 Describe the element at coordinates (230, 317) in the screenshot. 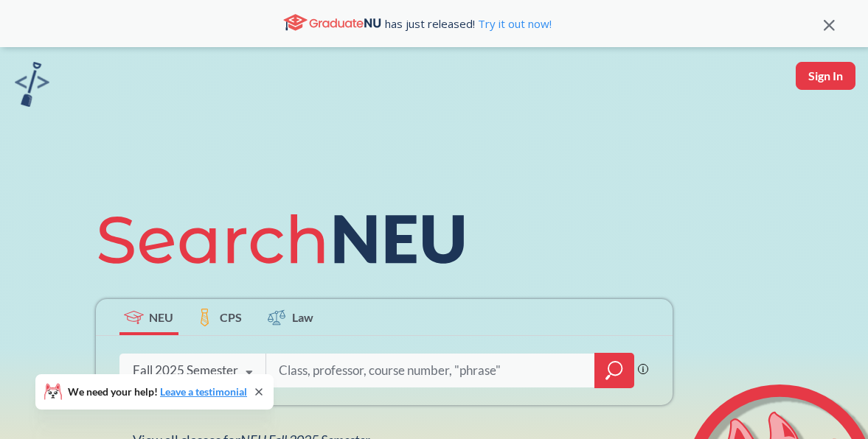

I see `span: CPS` at that location.